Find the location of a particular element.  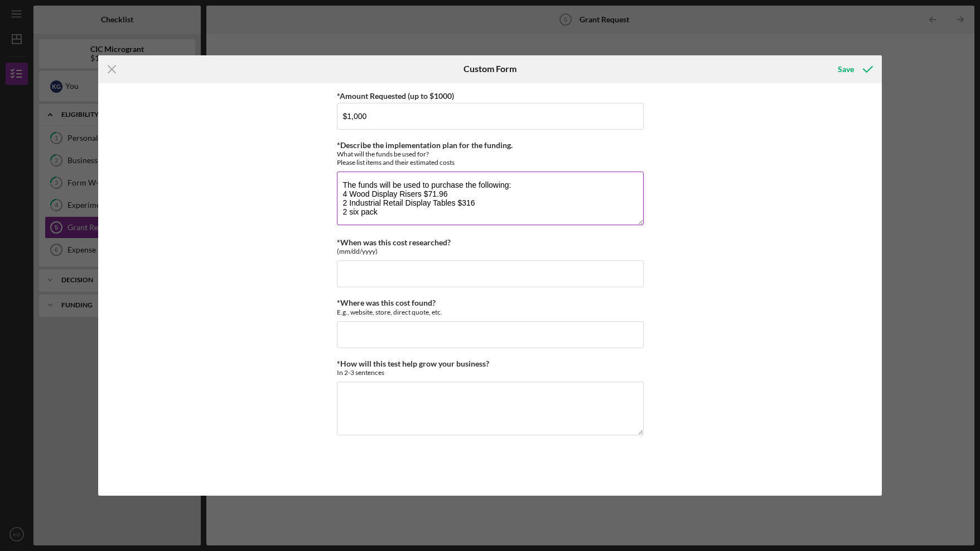

h6: Custom Form is located at coordinates (490, 69).